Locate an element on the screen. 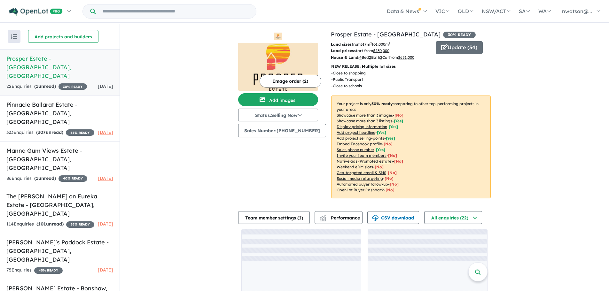 The height and width of the screenshot is (291, 609). img: bar-chart.svg is located at coordinates (323, 219).